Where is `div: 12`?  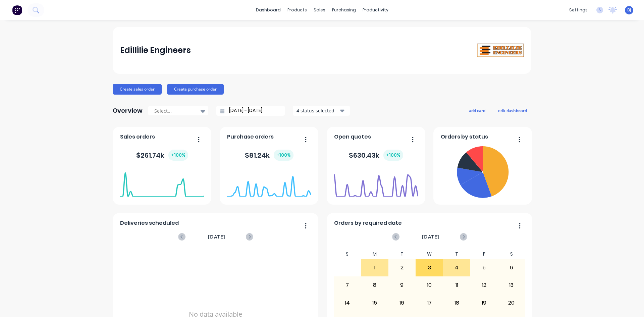 div: 12 is located at coordinates (485, 285).